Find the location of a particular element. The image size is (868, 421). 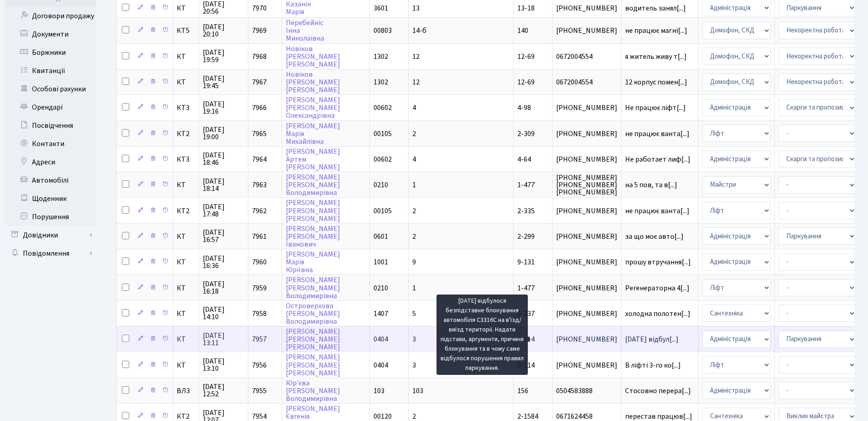

span: 0504583888 is located at coordinates (586, 391).